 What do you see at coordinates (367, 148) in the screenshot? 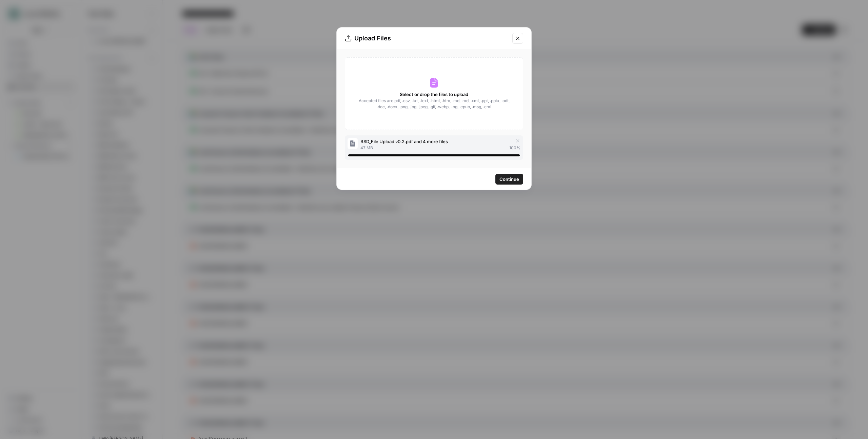
I see `span: 47 MB` at bounding box center [367, 148].